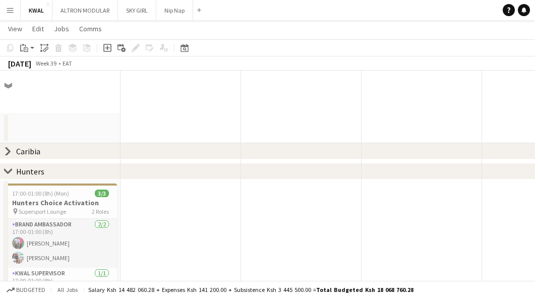 This screenshot has height=298, width=535. Describe the element at coordinates (26, 290) in the screenshot. I see `button: Budgeted` at that location.